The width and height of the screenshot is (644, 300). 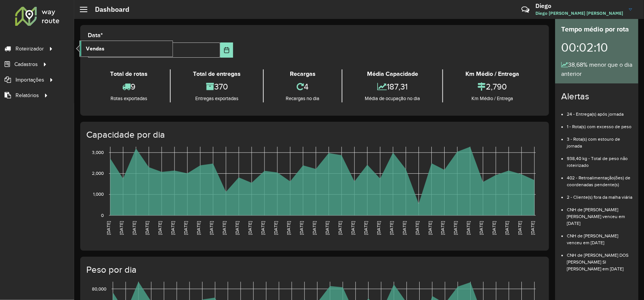 What do you see at coordinates (599, 194) in the screenshot?
I see `li: 2 - Cliente(s) fora da malha viária` at bounding box center [599, 194].